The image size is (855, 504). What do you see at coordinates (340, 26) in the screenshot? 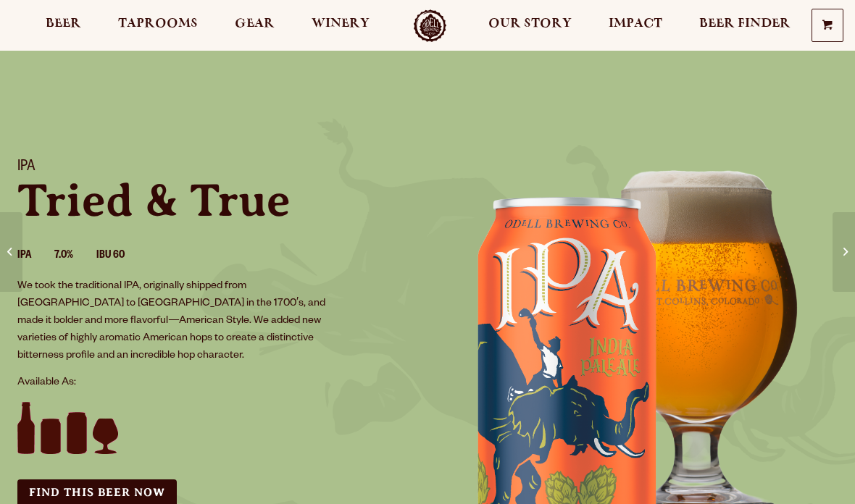
I see `a: Winery` at bounding box center [340, 26].